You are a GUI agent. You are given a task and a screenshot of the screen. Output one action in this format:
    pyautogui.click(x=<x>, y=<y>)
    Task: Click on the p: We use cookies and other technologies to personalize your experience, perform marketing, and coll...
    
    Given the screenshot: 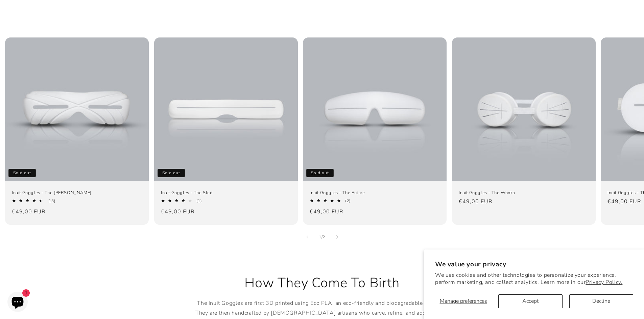 What is the action you would take?
    pyautogui.click(x=534, y=279)
    